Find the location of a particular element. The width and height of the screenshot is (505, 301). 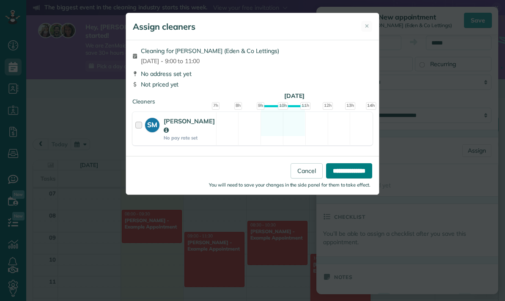

div: Cleaners is located at coordinates (253, 99).